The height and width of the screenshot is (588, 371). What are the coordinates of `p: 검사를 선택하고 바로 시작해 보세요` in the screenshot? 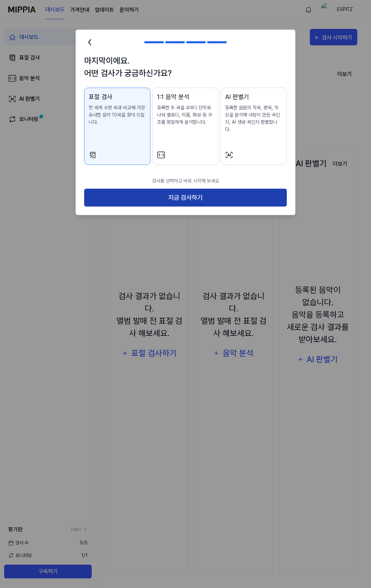 It's located at (186, 180).